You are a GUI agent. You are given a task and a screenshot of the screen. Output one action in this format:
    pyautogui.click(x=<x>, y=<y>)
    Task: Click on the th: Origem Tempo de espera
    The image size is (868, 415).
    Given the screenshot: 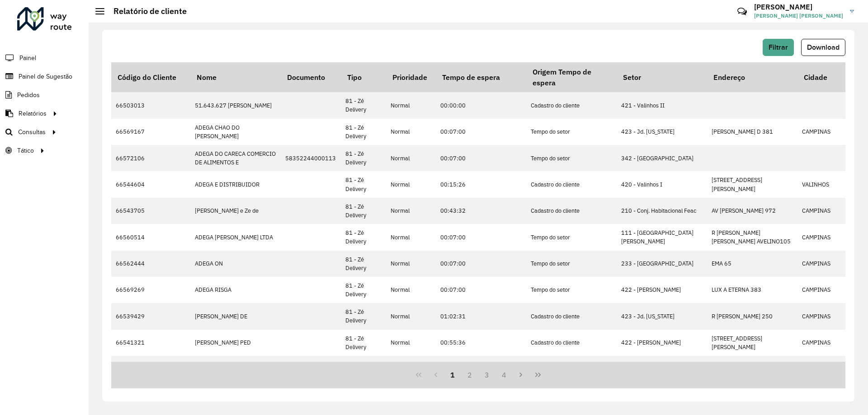 What is the action you would take?
    pyautogui.click(x=571, y=78)
    